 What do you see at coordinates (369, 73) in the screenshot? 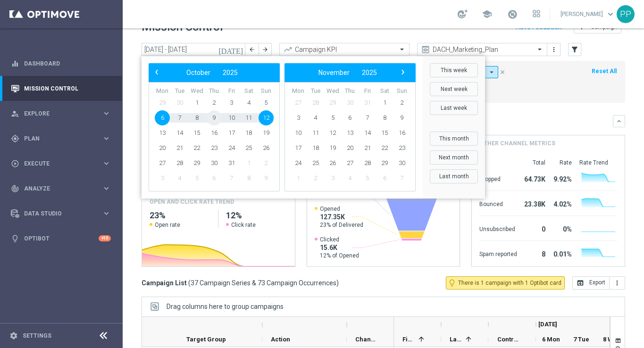
I see `button: 2025` at bounding box center [369, 73].